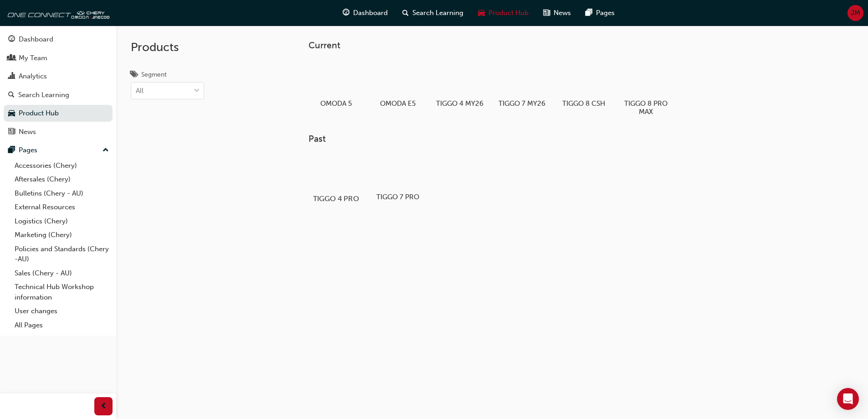 This screenshot has height=419, width=868. What do you see at coordinates (460, 104) in the screenshot?
I see `h5: TIGGO 4 MY26` at bounding box center [460, 104].